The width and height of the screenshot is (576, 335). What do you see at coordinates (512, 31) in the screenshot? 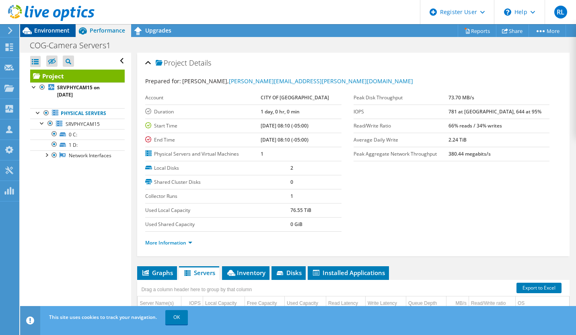
I see `a: Share` at bounding box center [512, 31].